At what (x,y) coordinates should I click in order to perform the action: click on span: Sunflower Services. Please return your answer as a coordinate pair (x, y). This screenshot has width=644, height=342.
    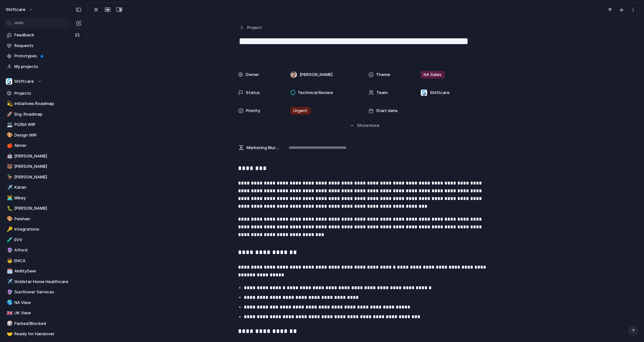
    Looking at the image, I should click on (48, 292).